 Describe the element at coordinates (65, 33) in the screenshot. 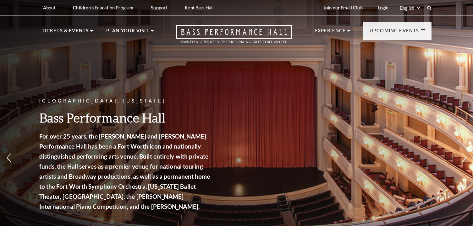

I see `p: Tickets & Events` at that location.